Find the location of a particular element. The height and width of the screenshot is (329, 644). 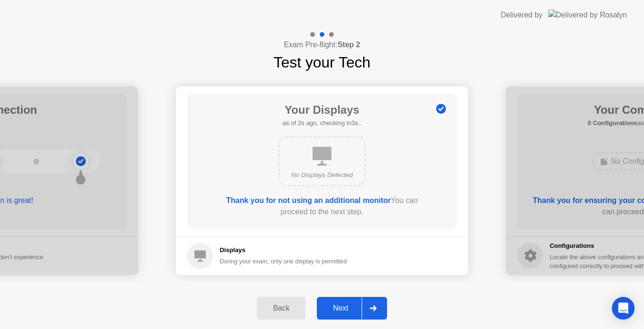

div: No Displays Detected is located at coordinates (322, 176).